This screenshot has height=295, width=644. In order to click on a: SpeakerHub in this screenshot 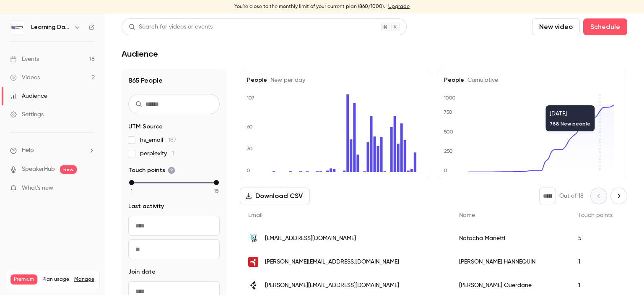, I will do `click(38, 169)`.